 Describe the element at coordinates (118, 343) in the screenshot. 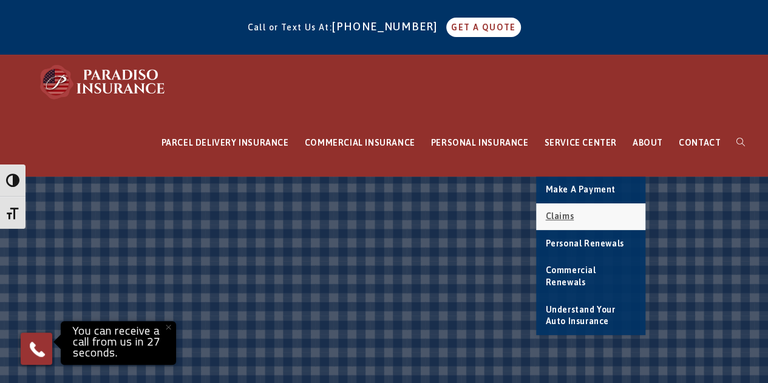

I see `p: You can receive a call from us in 27 seconds.` at that location.